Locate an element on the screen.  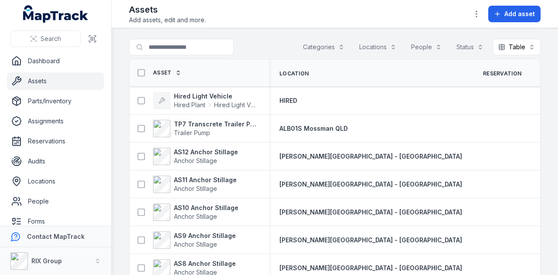
button: People is located at coordinates (426, 47).